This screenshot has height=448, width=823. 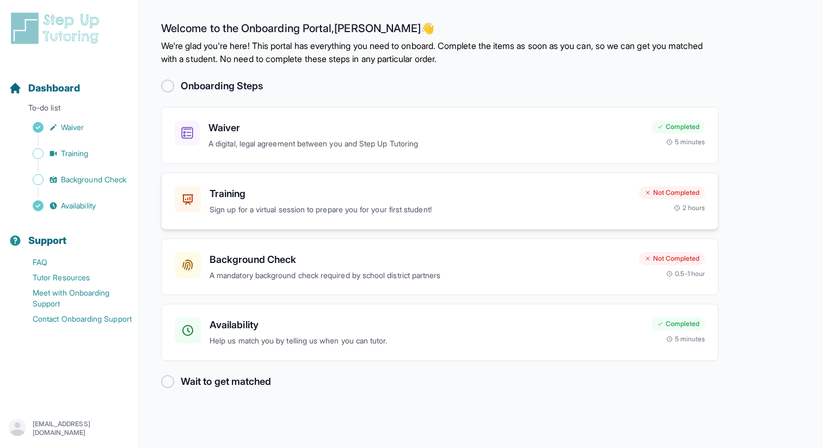 I want to click on button: Support, so click(x=69, y=234).